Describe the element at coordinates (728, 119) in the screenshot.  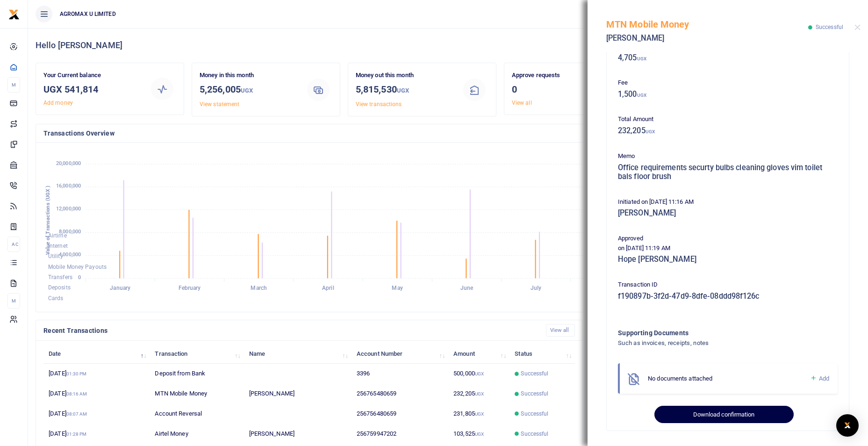
I see `p: Total Amount` at that location.